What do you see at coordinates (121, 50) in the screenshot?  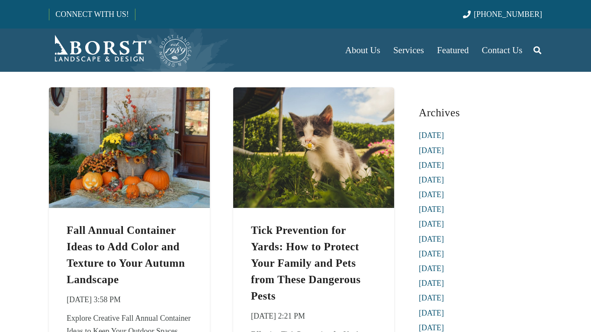 I see `a: Borst-Logo` at bounding box center [121, 50].